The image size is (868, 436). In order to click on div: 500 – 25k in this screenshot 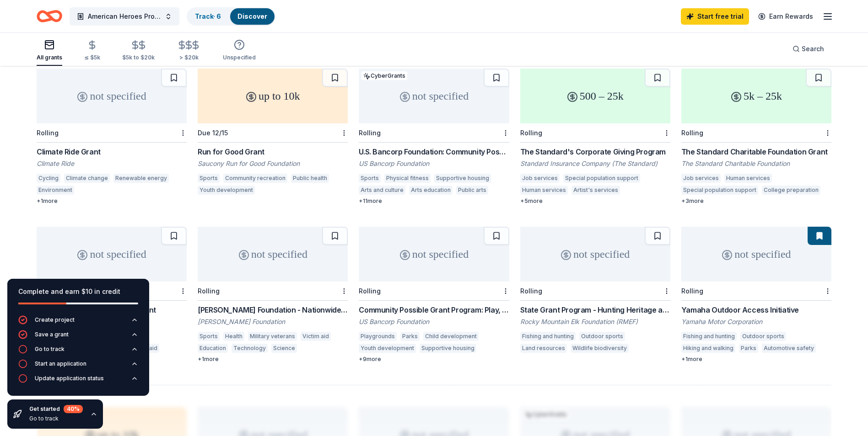, I will do `click(595, 96)`.